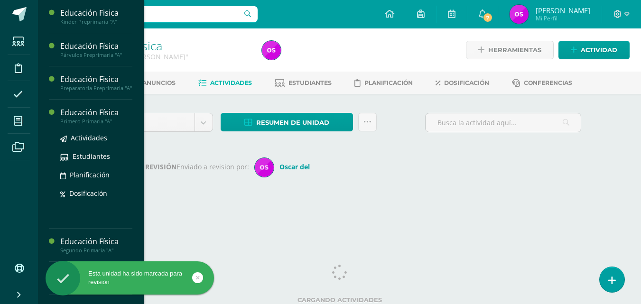  Describe the element at coordinates (155, 122) in the screenshot. I see `a: Unidad 4` at that location.